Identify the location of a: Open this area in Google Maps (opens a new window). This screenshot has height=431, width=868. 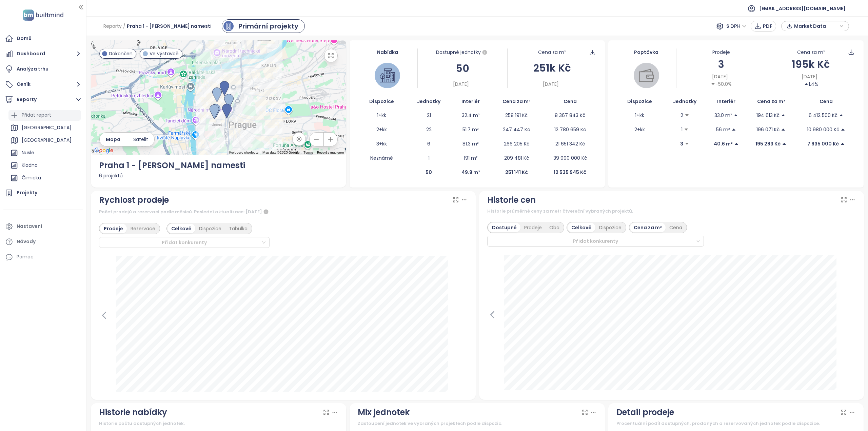
(104, 150).